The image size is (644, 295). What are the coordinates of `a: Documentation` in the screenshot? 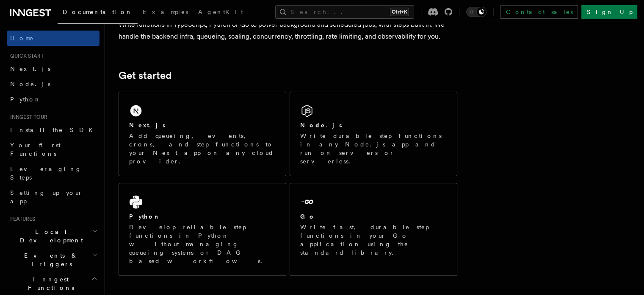 It's located at (97, 13).